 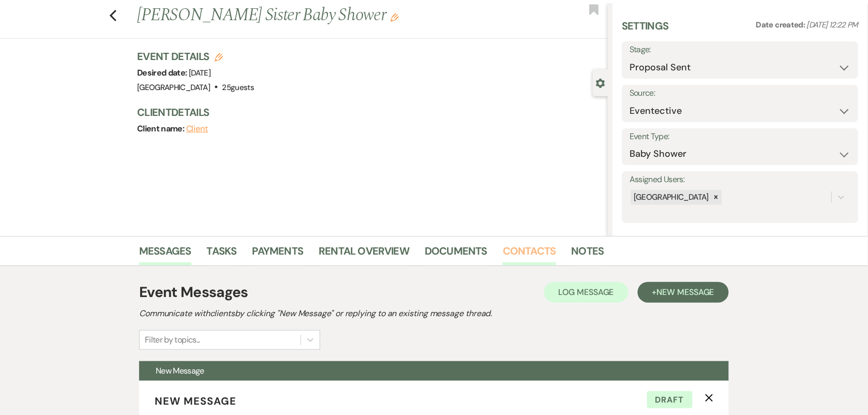 What do you see at coordinates (172, 340) in the screenshot?
I see `div: Filter by topics...` at bounding box center [172, 340].